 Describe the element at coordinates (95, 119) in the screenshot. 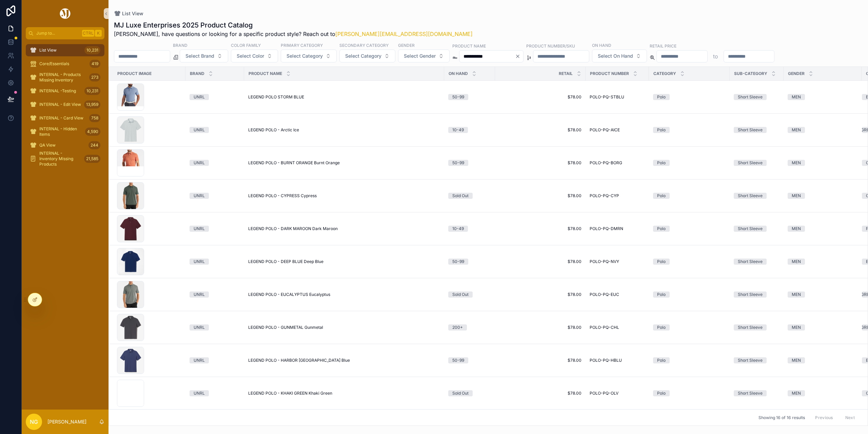

I see `div: 758` at that location.